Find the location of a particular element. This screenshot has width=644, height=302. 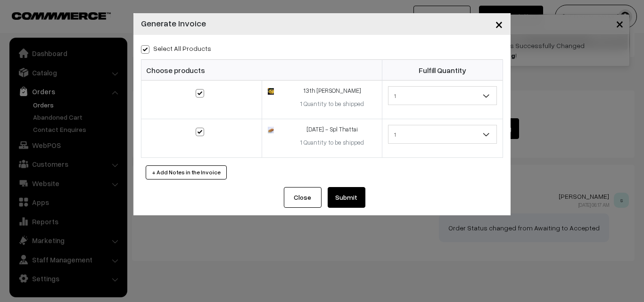

th: Fulfill Quantity is located at coordinates (443, 70).